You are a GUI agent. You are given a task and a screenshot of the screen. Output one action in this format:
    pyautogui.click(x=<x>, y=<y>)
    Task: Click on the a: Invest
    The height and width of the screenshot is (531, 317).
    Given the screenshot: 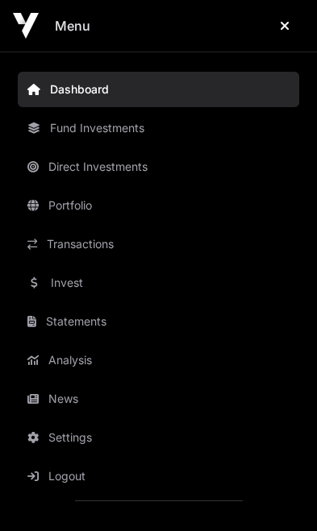 What is the action you would take?
    pyautogui.click(x=158, y=283)
    